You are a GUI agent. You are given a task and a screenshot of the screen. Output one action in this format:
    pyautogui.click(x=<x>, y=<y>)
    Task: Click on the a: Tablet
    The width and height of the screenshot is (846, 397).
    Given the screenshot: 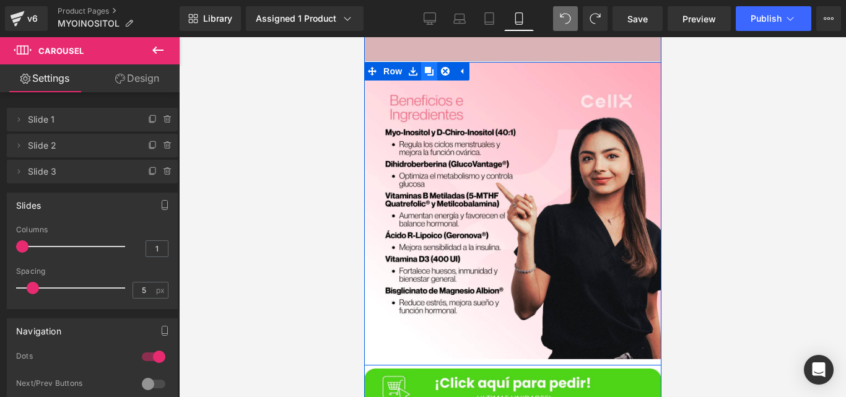 What is the action you would take?
    pyautogui.click(x=489, y=19)
    